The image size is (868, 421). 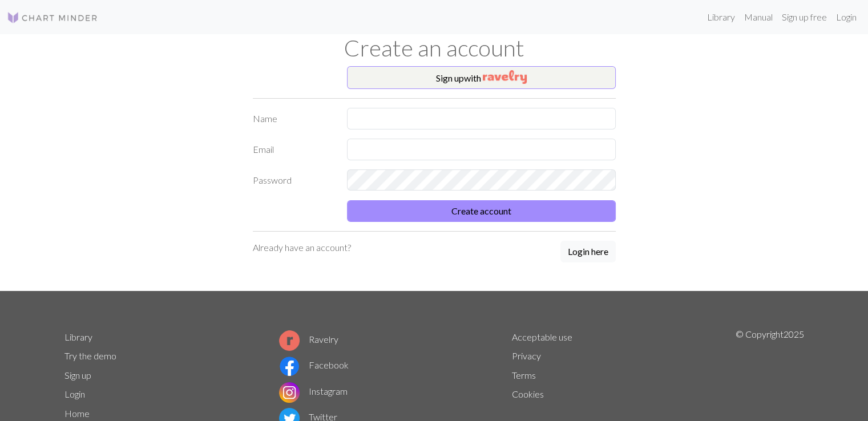 I want to click on h1: Create an account, so click(x=434, y=48).